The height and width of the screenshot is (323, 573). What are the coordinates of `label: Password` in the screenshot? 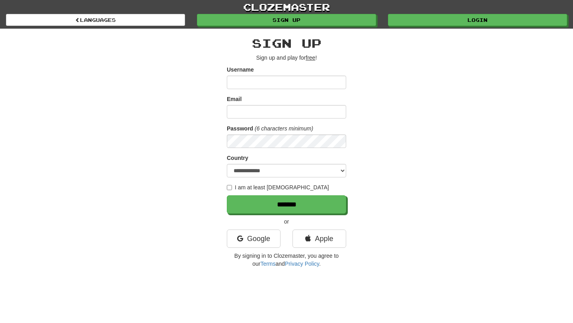 It's located at (240, 129).